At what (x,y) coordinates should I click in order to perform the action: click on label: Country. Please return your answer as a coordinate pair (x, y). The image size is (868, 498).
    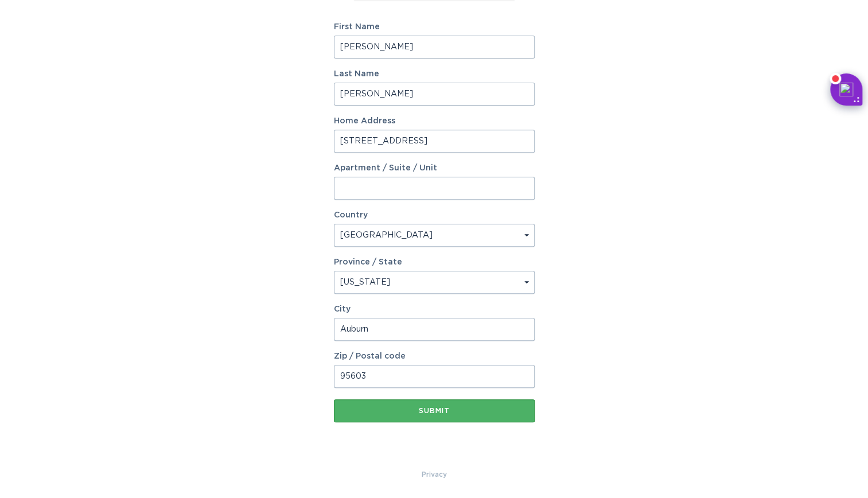
    Looking at the image, I should click on (350, 215).